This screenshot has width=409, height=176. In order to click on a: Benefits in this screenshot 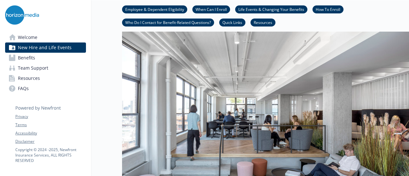, I will do `click(45, 58)`.